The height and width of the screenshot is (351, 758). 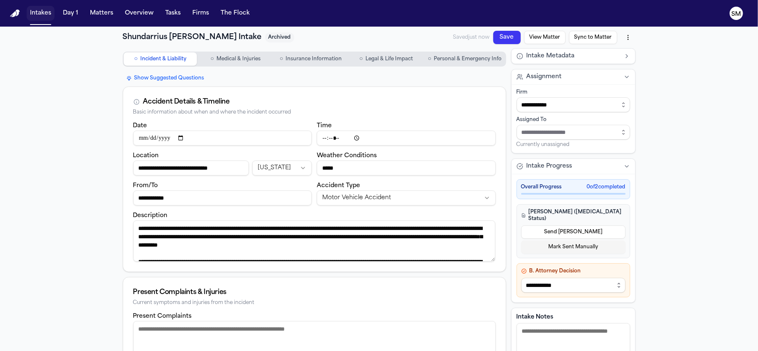 What do you see at coordinates (15, 13) in the screenshot?
I see `img: Finch Logo` at bounding box center [15, 13].